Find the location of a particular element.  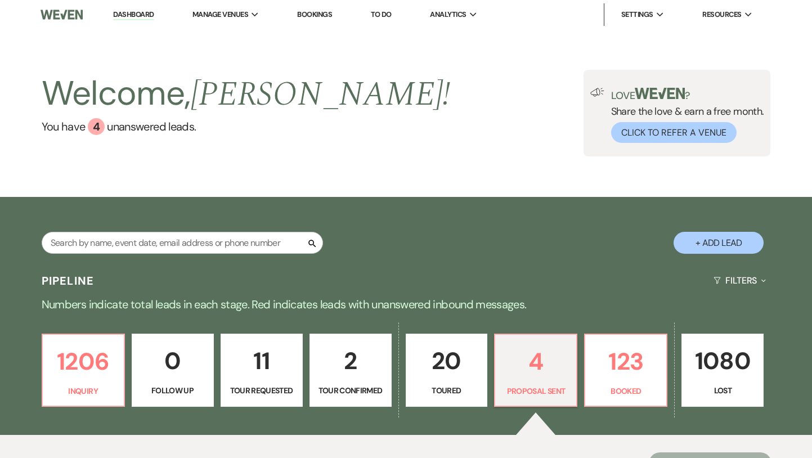

span: Resources is located at coordinates (722, 15).